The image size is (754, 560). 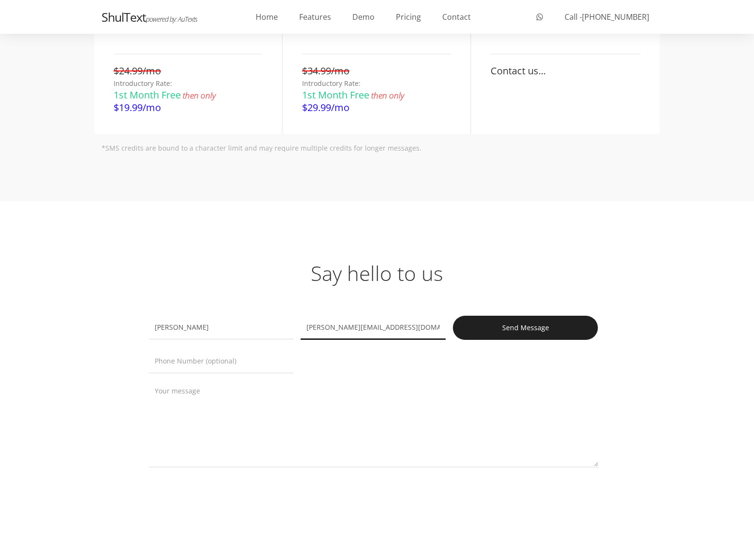 I want to click on a: ShulTextpowered by: AuTexts, so click(x=150, y=17).